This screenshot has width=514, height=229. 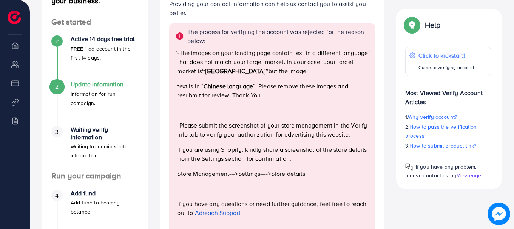 I want to click on span: The images on your landing page contain text in a different language that does not match your tar..., so click(x=272, y=62).